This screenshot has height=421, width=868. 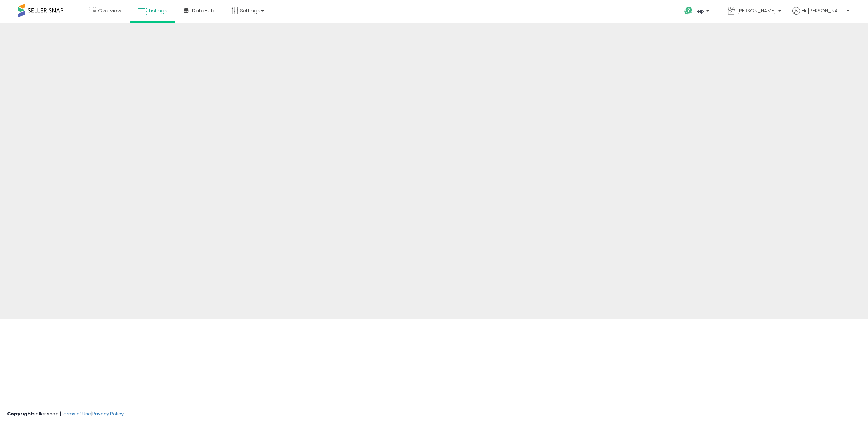 I want to click on span: Overview, so click(x=109, y=11).